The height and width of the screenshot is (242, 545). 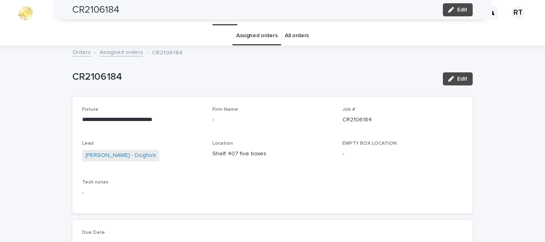 I want to click on span: Edit, so click(x=462, y=79).